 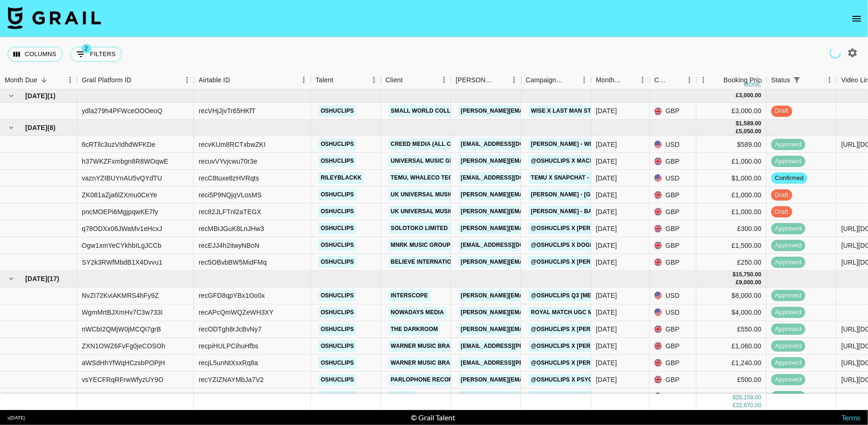 What do you see at coordinates (566, 312) in the screenshot?
I see `a: Royal Match UGC May` at bounding box center [566, 312].